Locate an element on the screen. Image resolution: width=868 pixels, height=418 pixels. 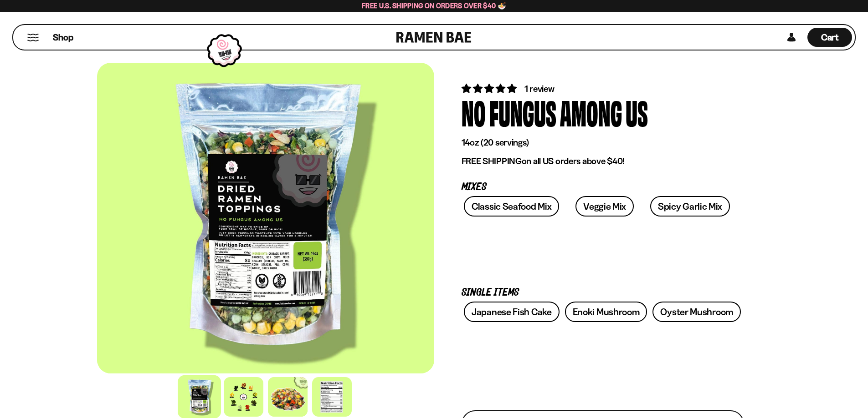
strong: FREE SHIPPING is located at coordinates (492, 161).